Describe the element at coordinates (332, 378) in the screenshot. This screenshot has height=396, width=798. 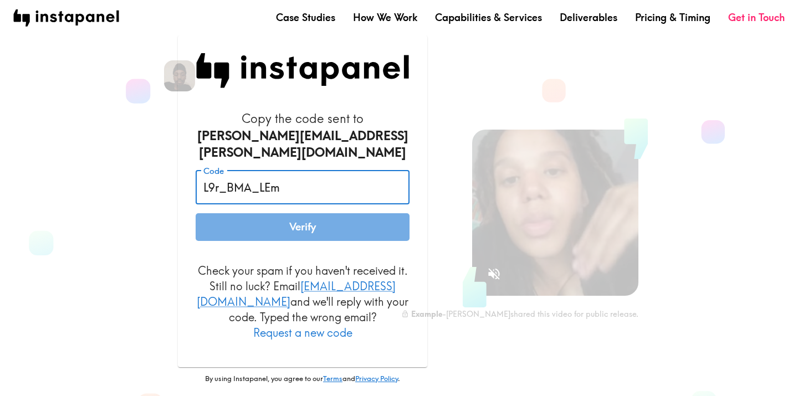
I see `a: Terms` at that location.